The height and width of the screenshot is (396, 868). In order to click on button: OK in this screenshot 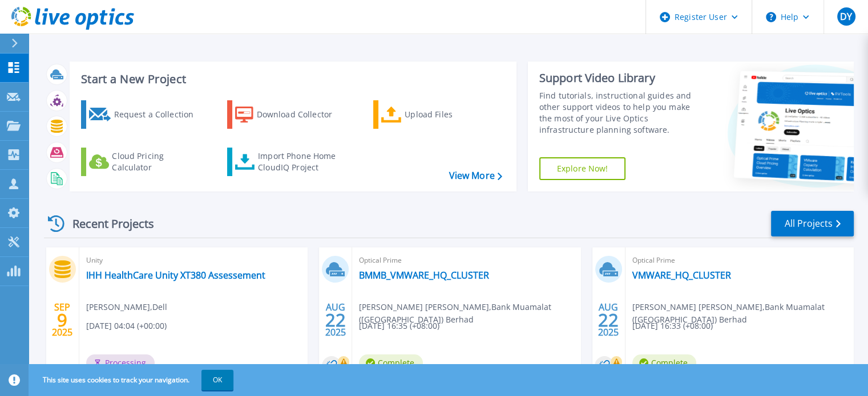, I will do `click(217, 380)`.